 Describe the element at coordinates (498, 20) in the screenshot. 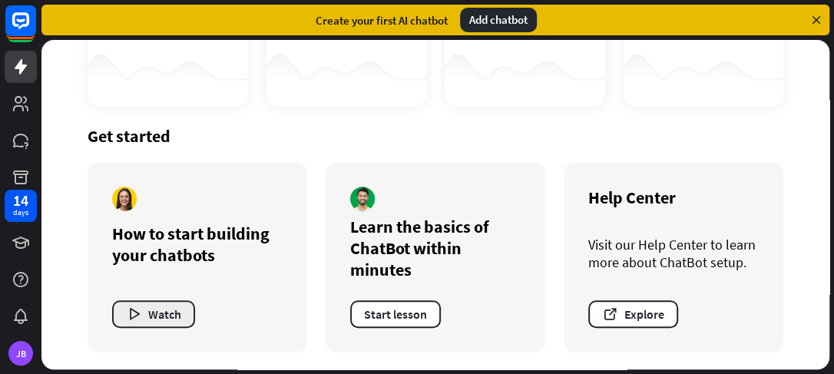

I see `div: Add chatbot` at that location.